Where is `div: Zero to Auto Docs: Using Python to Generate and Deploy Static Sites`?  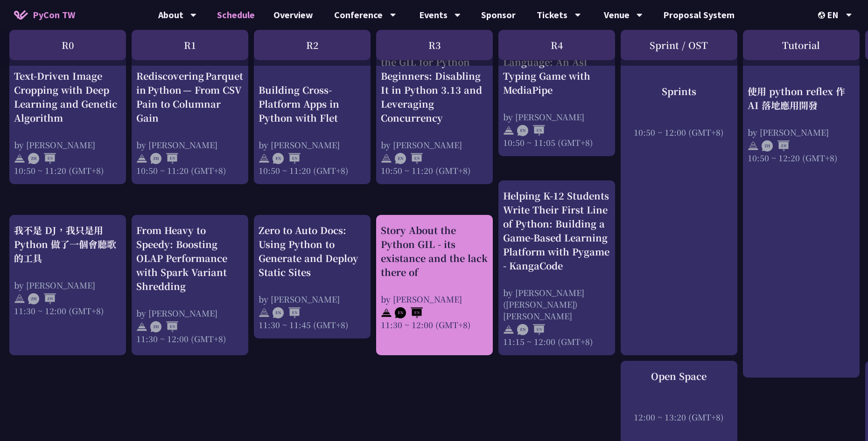
div: Zero to Auto Docs: Using Python to Generate and Deploy Static Sites is located at coordinates (312, 251).